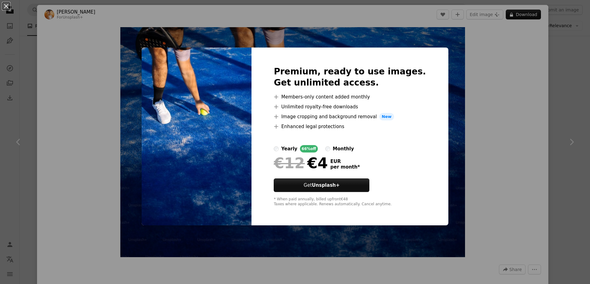 This screenshot has height=284, width=590. Describe the element at coordinates (322, 185) in the screenshot. I see `button: GetUnsplash+` at that location.